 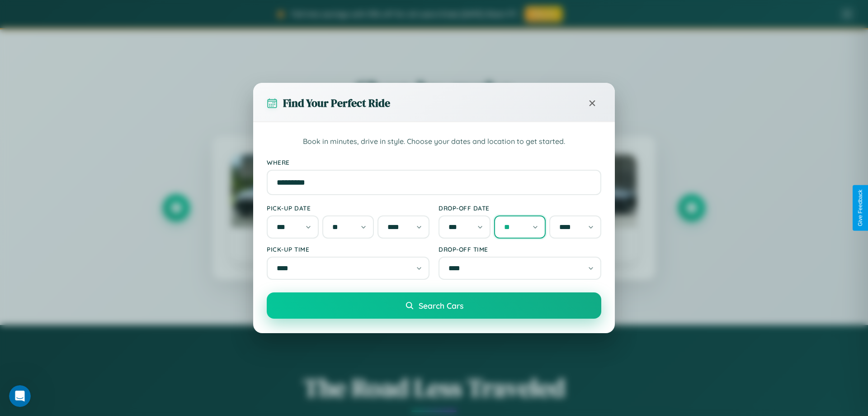 I want to click on label: Drop-off Date, so click(x=520, y=208).